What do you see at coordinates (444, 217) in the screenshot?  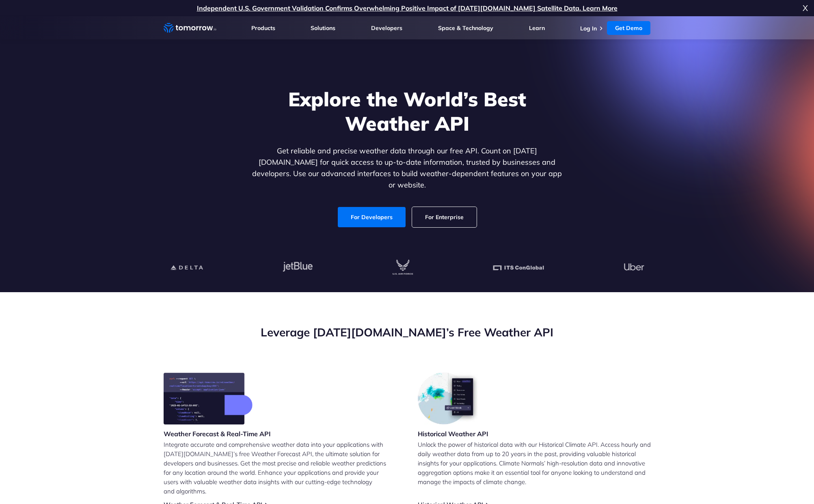 I see `a: For Enterprise` at bounding box center [444, 217].